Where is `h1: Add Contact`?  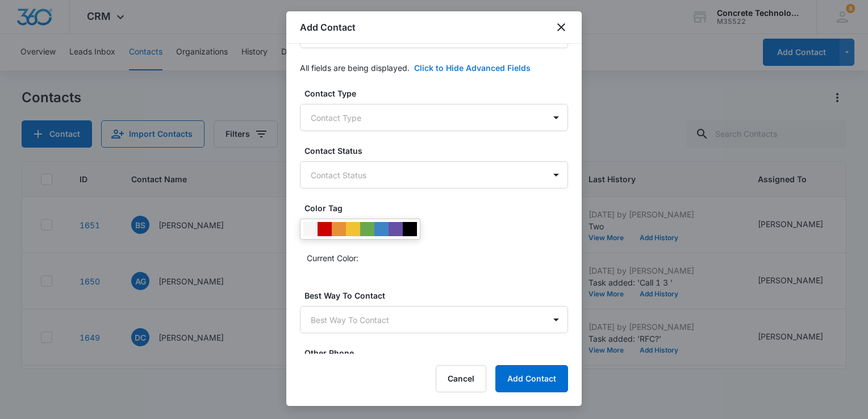
h1: Add Contact is located at coordinates (327, 27).